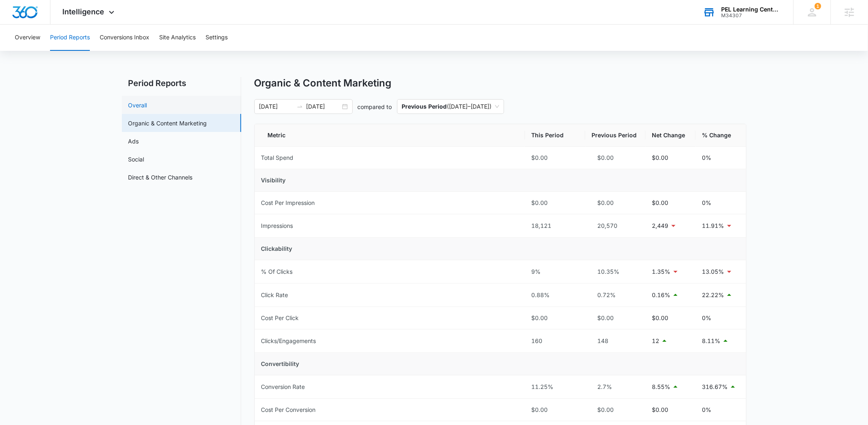 Image resolution: width=868 pixels, height=425 pixels. What do you see at coordinates (277, 272) in the screenshot?
I see `div: % Of Clicks` at bounding box center [277, 272].